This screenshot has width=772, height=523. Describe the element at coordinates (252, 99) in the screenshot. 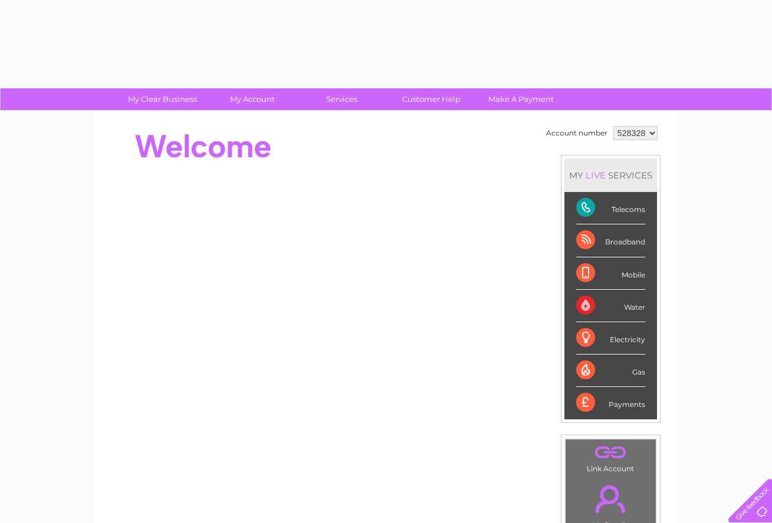

I see `a: My Account` at that location.